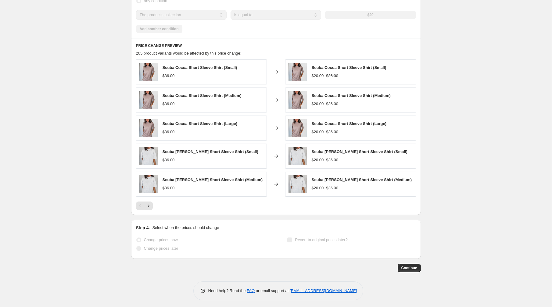 The width and height of the screenshot is (552, 307). What do you see at coordinates (321, 240) in the screenshot?
I see `span: Revert to original prices later?` at bounding box center [321, 240].